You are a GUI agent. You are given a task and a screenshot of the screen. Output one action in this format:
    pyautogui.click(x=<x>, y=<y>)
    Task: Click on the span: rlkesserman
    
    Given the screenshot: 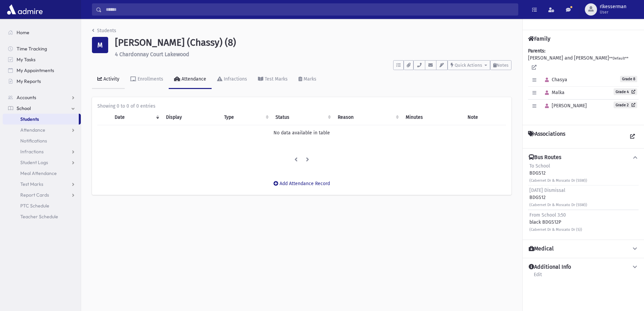 What is the action you would take?
    pyautogui.click(x=613, y=7)
    